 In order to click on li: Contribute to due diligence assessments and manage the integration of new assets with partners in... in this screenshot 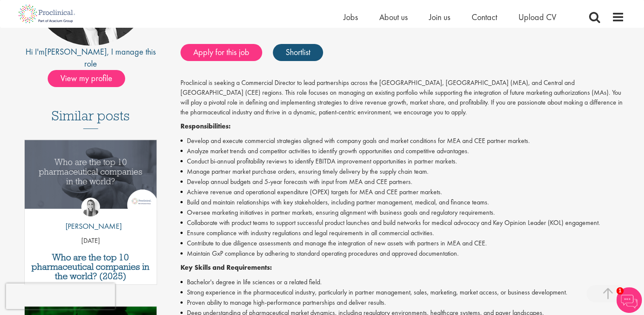, I will do `click(402, 243)`.